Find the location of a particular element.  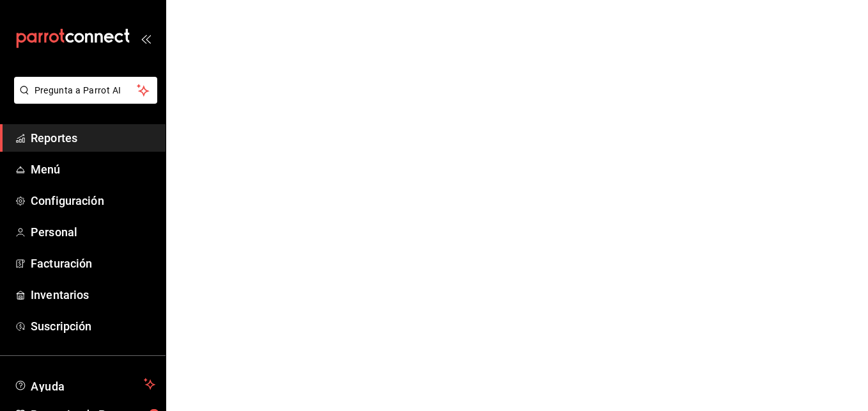

button: open_drawer_menu is located at coordinates (146, 39).